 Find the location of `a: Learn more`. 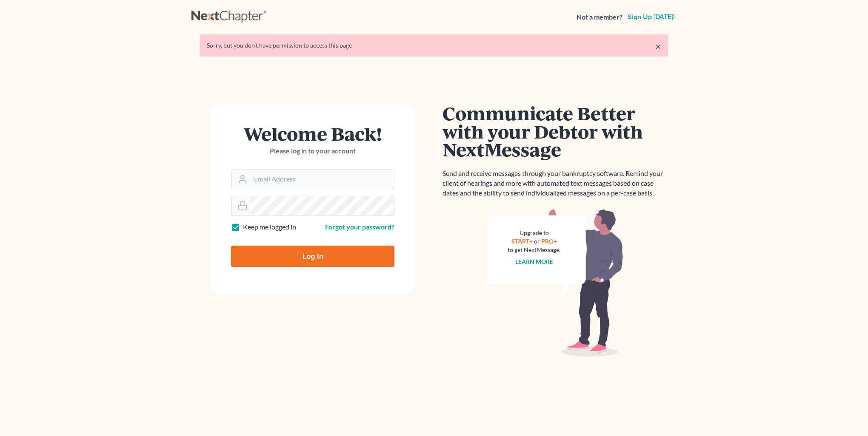

a: Learn more is located at coordinates (534, 262).